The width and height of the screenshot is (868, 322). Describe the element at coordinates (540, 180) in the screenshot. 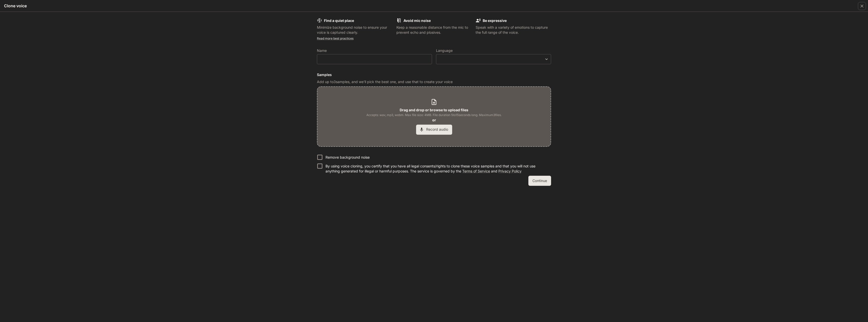

I see `button: Continue` at that location.